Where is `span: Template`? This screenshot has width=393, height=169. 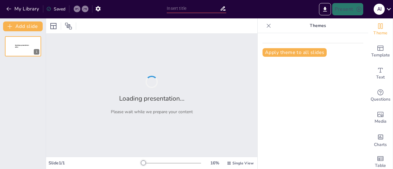 span: Template is located at coordinates (381, 55).